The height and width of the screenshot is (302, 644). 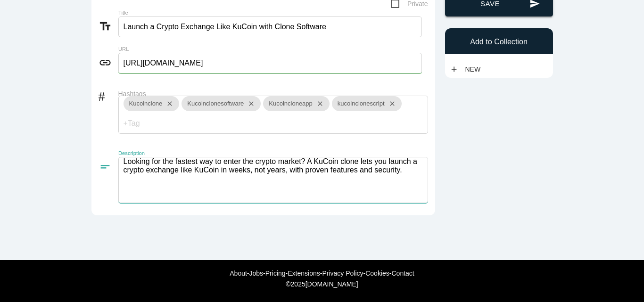 What do you see at coordinates (270, 63) in the screenshot?
I see `input: Enter link to webpage` at bounding box center [270, 63].